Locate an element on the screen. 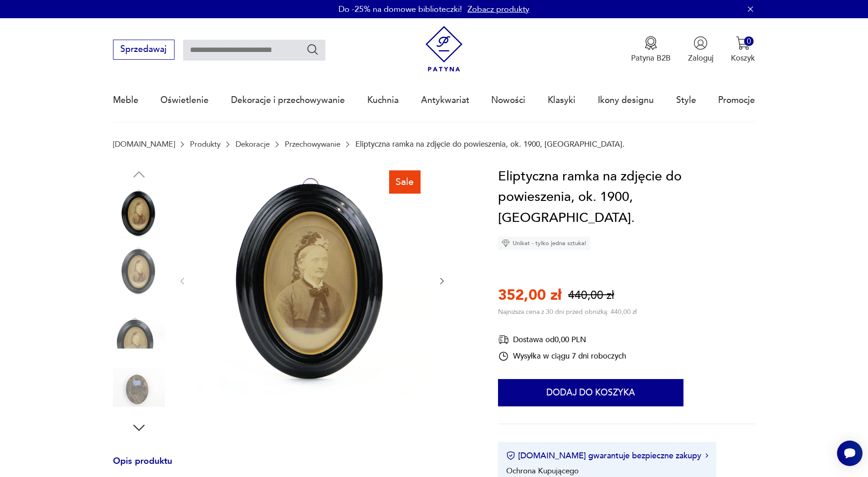  p: 352,00 zł is located at coordinates (529, 295).